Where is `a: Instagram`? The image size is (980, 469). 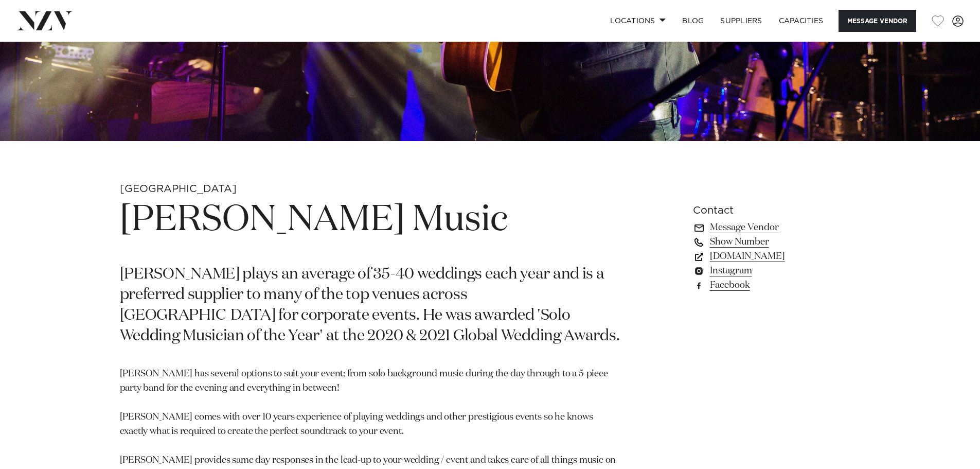
a: Instagram is located at coordinates (777, 270).